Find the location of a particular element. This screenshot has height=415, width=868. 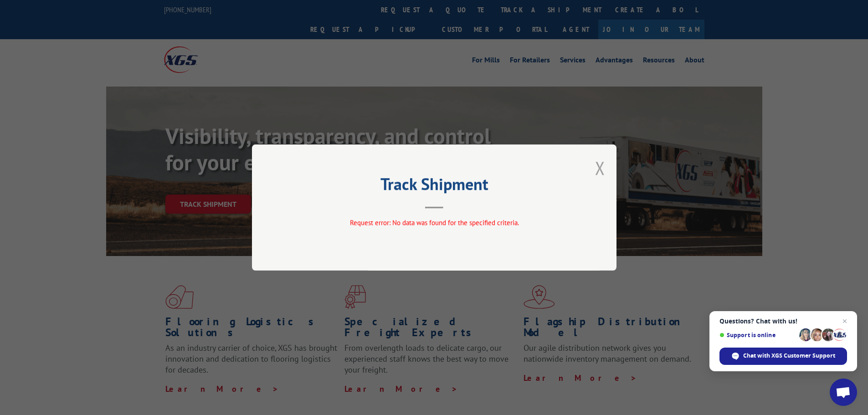

span: Chat with XGS Customer Support is located at coordinates (789, 356).